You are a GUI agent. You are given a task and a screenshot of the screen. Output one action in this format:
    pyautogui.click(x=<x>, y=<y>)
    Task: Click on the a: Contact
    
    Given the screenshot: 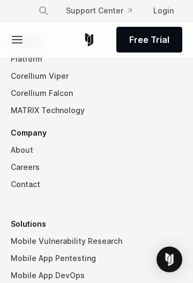 What is the action you would take?
    pyautogui.click(x=97, y=184)
    